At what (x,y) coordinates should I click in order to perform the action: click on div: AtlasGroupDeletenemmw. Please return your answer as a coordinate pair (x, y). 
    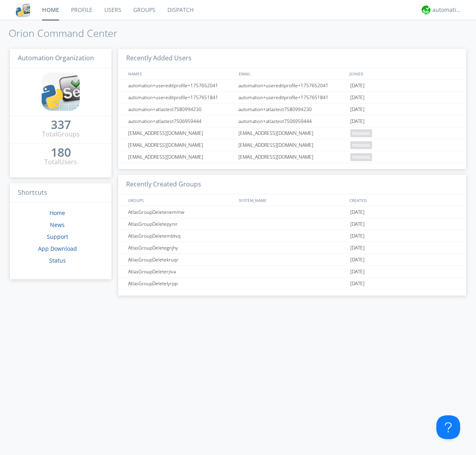
    Looking at the image, I should click on (181, 212).